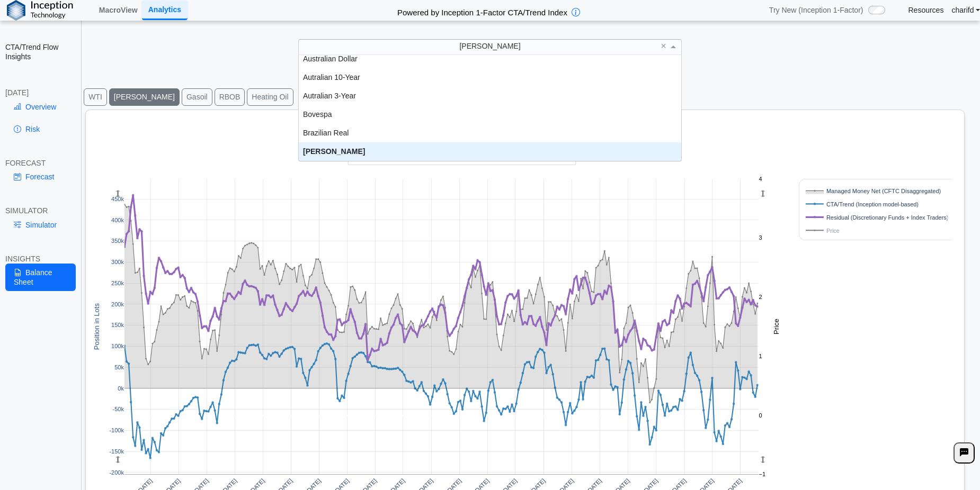 Image resolution: width=980 pixels, height=490 pixels. I want to click on div: Autralian 3-Year, so click(490, 95).